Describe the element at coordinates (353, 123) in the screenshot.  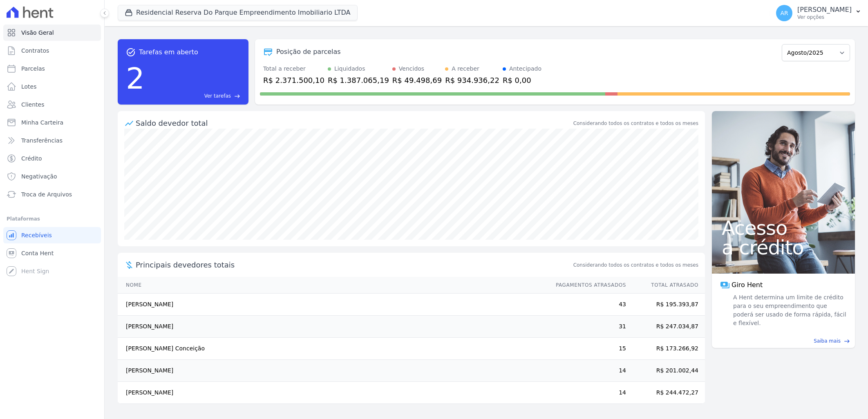
I see `div: Saldo devedor total` at that location.